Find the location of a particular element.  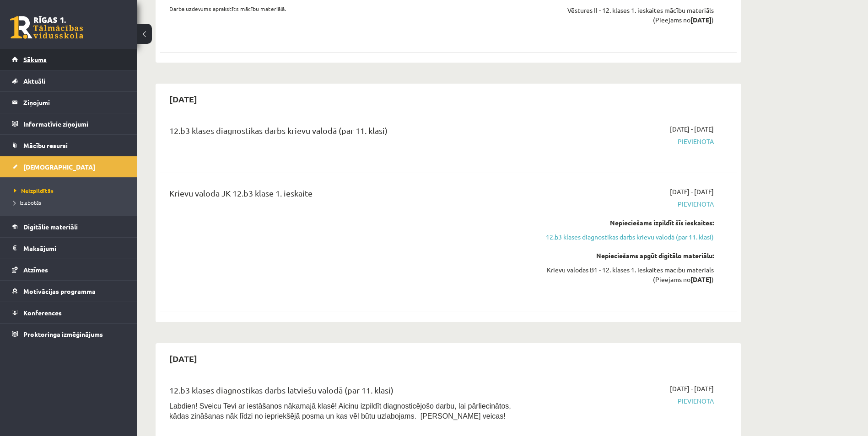

a: Konferences is located at coordinates (69, 313).